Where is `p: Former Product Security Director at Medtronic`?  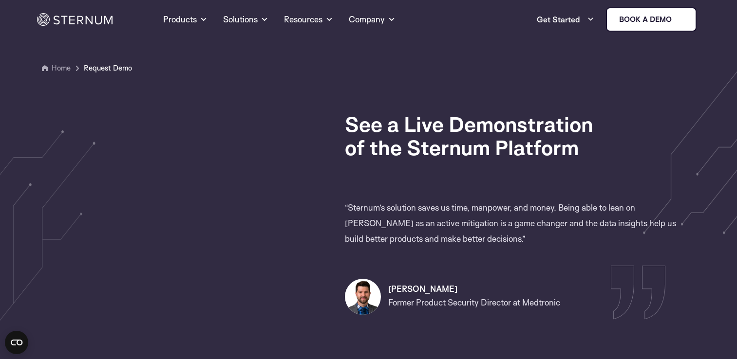 p: Former Product Security Director at Medtronic is located at coordinates (539, 303).